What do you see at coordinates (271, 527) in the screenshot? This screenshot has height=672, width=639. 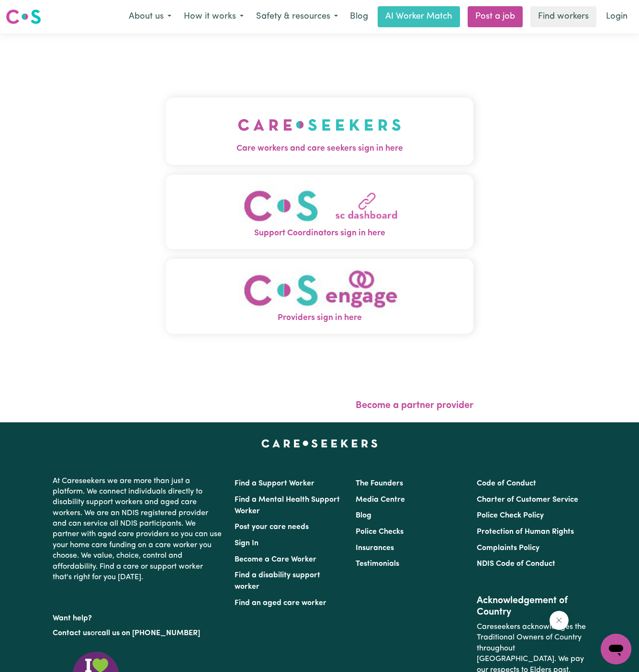 I see `a: Post your care needs` at bounding box center [271, 527].